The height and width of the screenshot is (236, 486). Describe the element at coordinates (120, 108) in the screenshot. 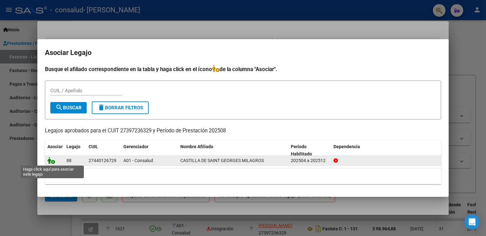

I see `span: Borrar Filtros` at that location.